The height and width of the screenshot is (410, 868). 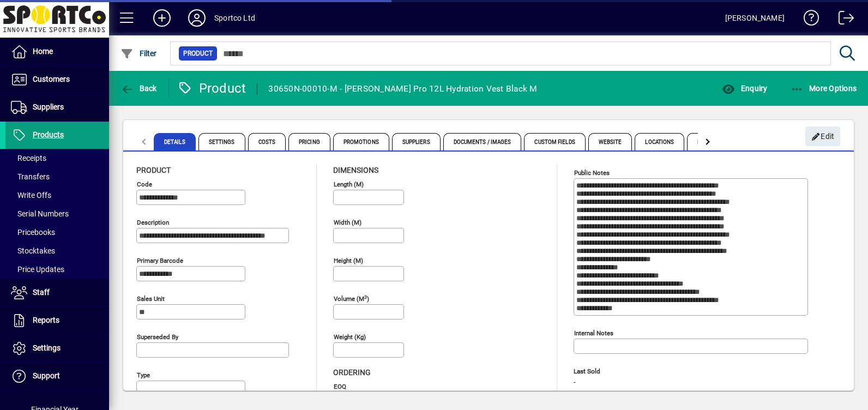 I want to click on span: Custom Fields, so click(x=554, y=142).